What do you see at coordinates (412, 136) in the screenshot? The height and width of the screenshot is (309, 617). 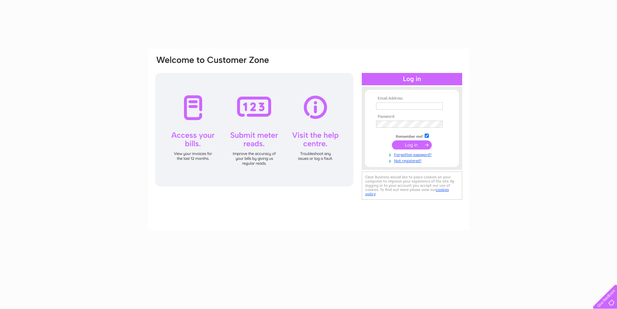 I see `td: Remember me?` at bounding box center [412, 136].